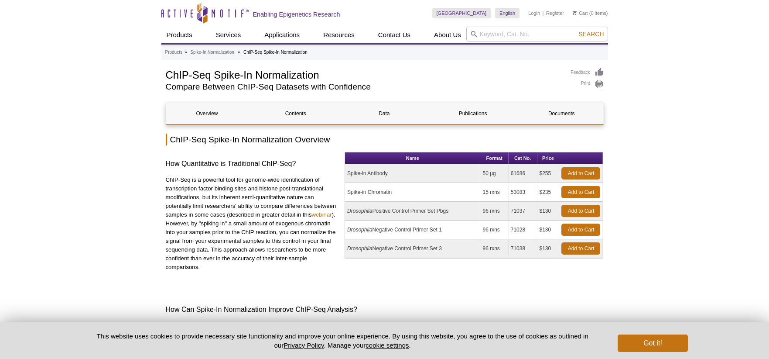 The image size is (769, 359). Describe the element at coordinates (555, 13) in the screenshot. I see `a: Register` at that location.